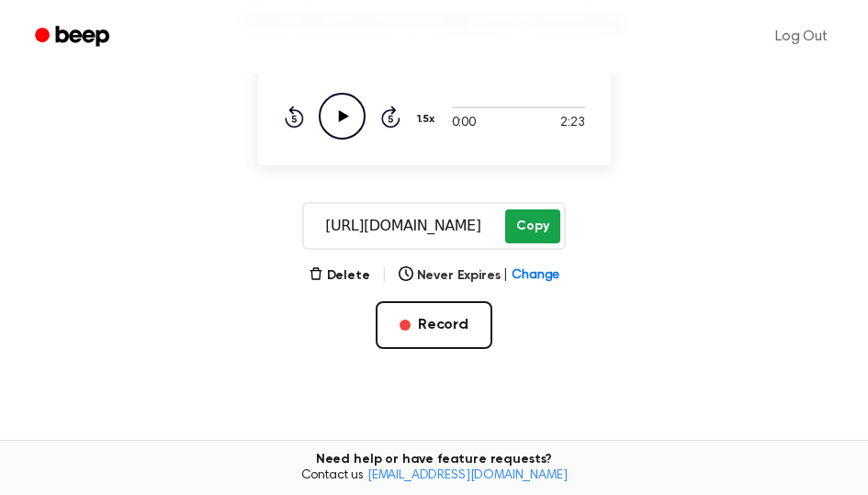  Describe the element at coordinates (573, 123) in the screenshot. I see `span: 2:23` at that location.